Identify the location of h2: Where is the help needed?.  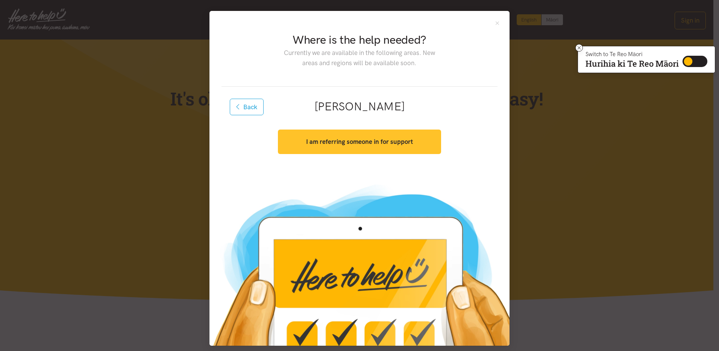
(359, 40).